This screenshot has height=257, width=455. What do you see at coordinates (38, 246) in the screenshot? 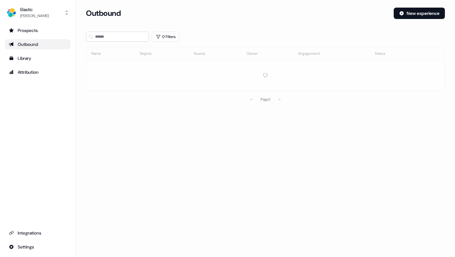
I see `button: Go to integrations` at bounding box center [38, 246].